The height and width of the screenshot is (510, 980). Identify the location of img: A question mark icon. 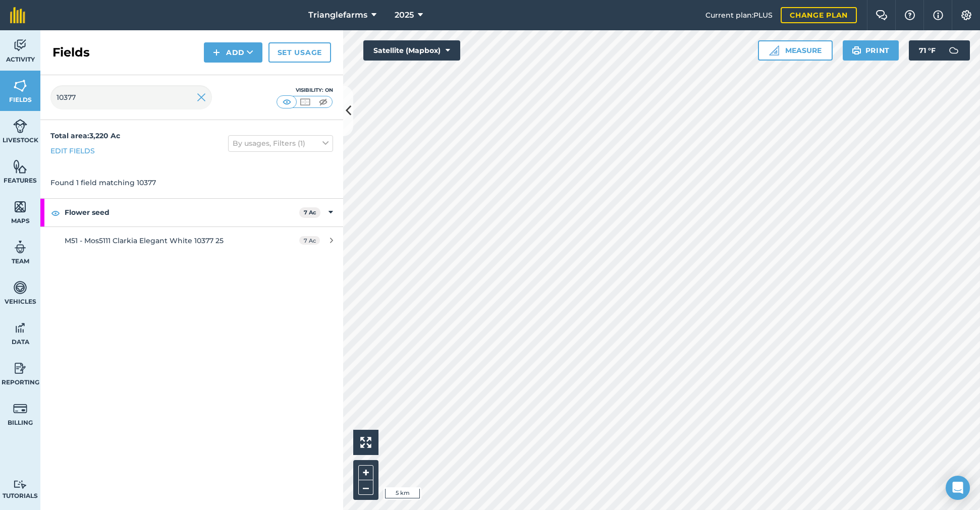
(910, 15).